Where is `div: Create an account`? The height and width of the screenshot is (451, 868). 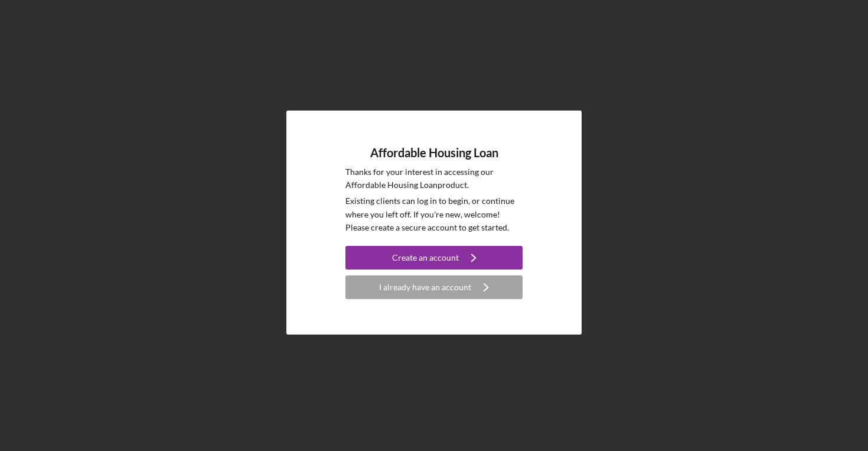 div: Create an account is located at coordinates (425, 257).